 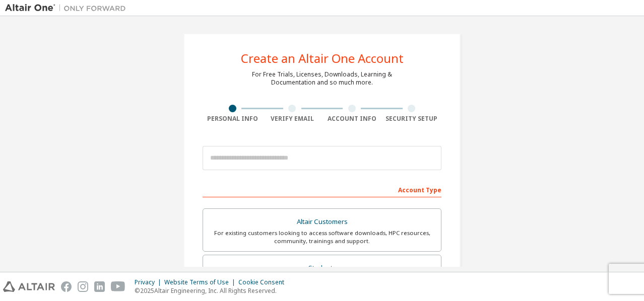 I want to click on div: Cookie Consent, so click(x=264, y=283).